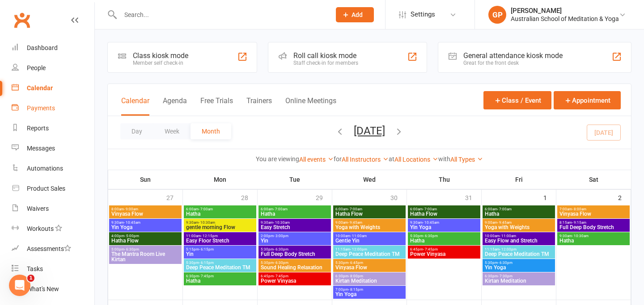 This screenshot has width=644, height=305. I want to click on span: Hatha, so click(220, 214).